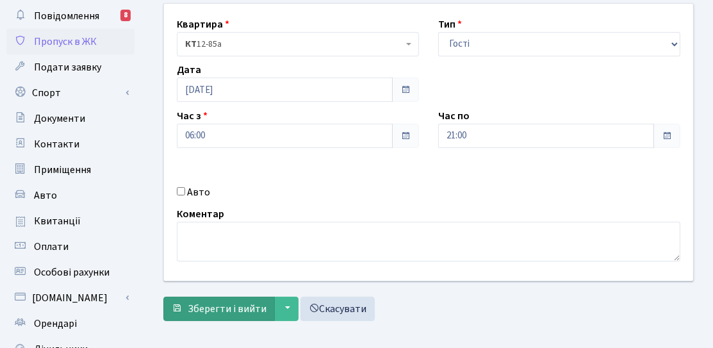 Image resolution: width=713 pixels, height=348 pixels. Describe the element at coordinates (60, 119) in the screenshot. I see `span: Документи` at that location.